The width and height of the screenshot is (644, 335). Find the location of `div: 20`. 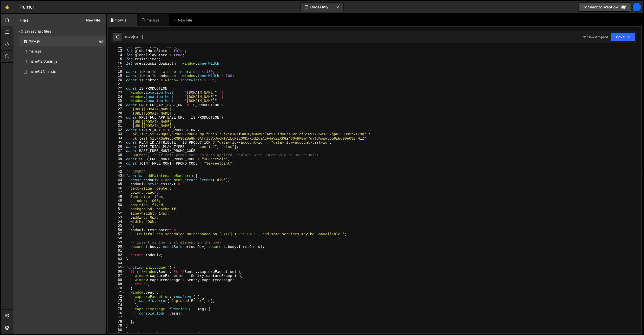

div: 20 is located at coordinates (117, 80).